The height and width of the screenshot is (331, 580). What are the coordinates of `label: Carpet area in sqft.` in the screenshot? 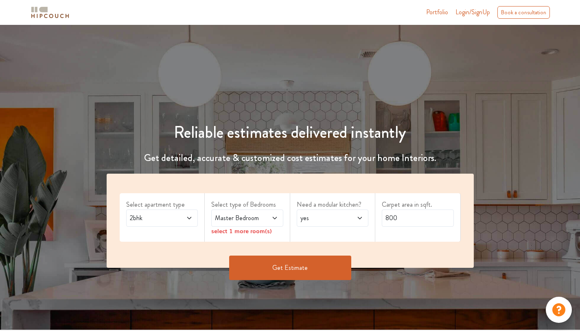 It's located at (418, 204).